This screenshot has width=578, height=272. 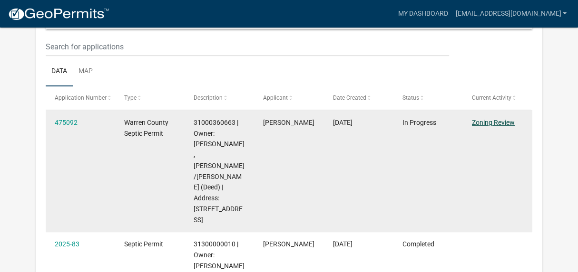 I want to click on span: Date Created, so click(x=350, y=98).